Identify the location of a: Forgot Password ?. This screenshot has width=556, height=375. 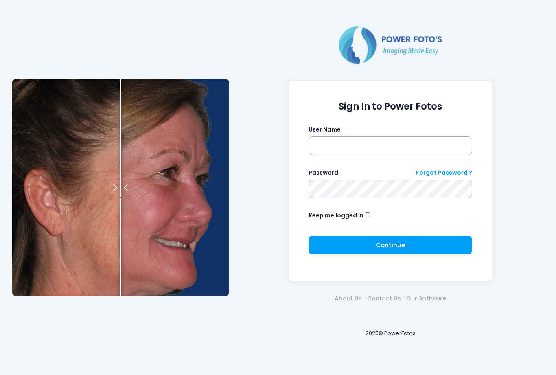
(444, 173).